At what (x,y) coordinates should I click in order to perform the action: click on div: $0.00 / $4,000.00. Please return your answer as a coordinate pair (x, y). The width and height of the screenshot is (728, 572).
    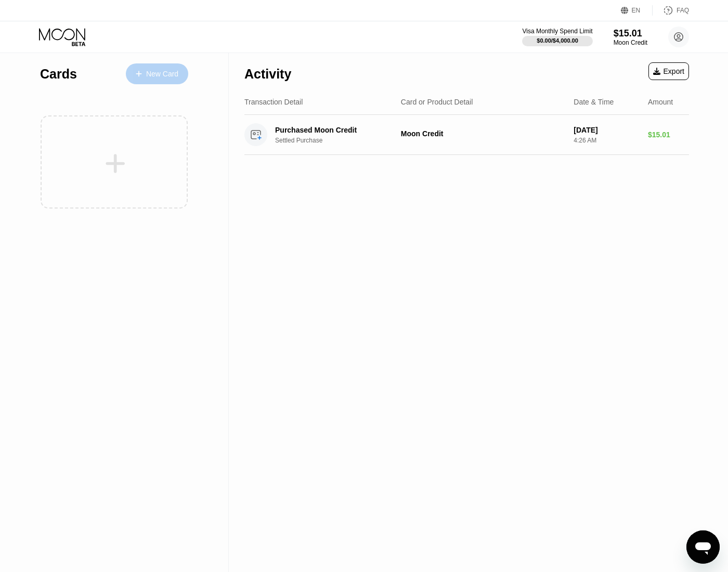
    Looking at the image, I should click on (558, 40).